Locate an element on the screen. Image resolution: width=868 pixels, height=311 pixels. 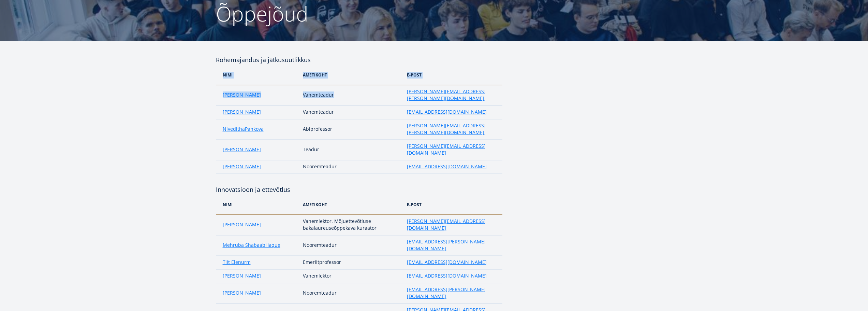
a: Mehruba Shabaab is located at coordinates (244, 245).